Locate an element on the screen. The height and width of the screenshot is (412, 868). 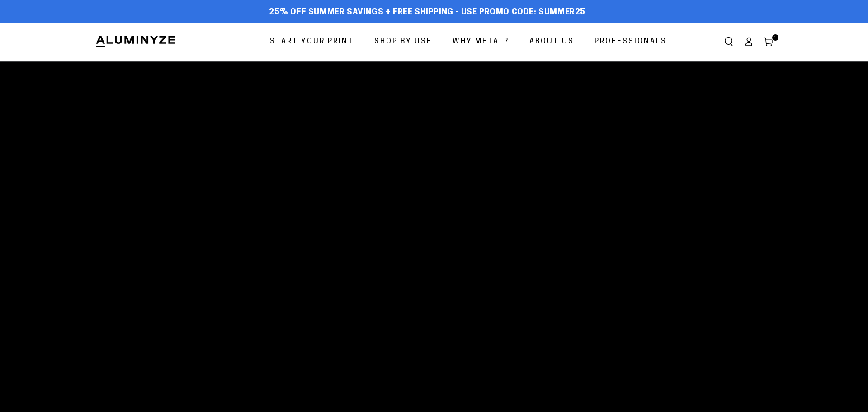
img: Aluminyze is located at coordinates (135, 42).